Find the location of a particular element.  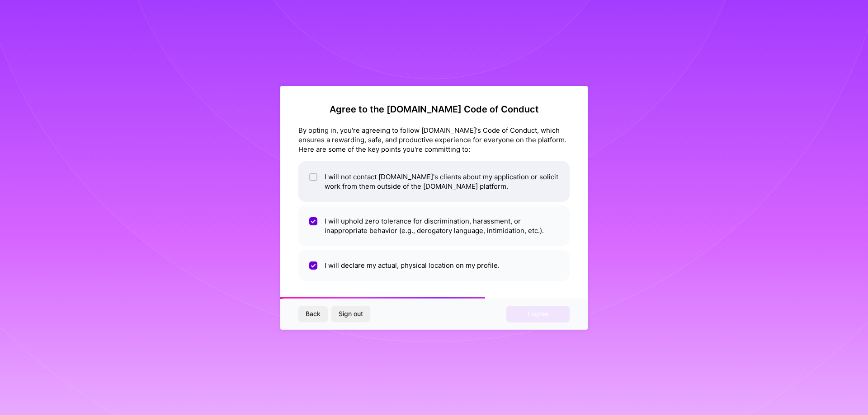

li: I will uphold zero tolerance for discrimination, harassment, or inappropriate behavior (e.g., der... is located at coordinates (434, 226).